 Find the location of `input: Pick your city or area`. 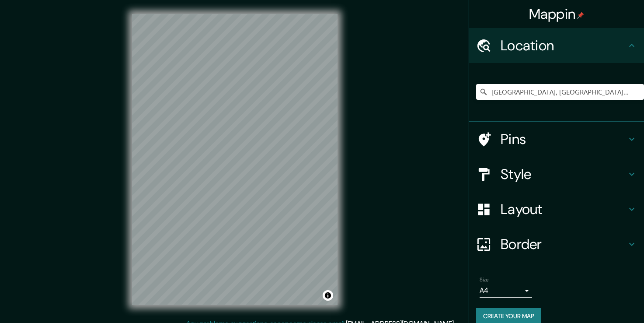

input: Pick your city or area is located at coordinates (560, 92).